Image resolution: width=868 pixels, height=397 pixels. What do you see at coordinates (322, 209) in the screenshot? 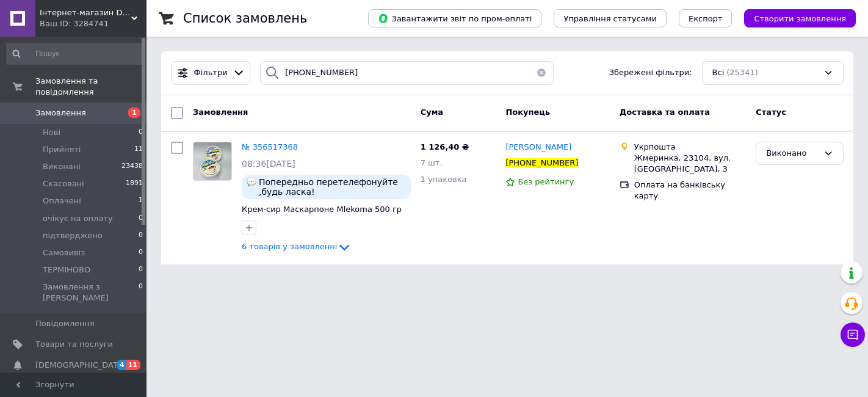
I see `a: Крем-сир Маскарпоне Mlekoma 500 гр` at bounding box center [322, 209].